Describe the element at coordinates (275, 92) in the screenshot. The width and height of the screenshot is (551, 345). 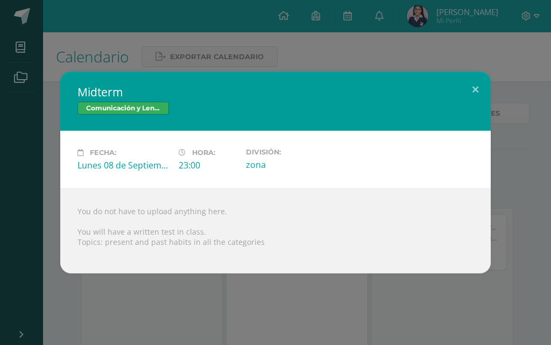
I see `h2: Midterm` at that location.